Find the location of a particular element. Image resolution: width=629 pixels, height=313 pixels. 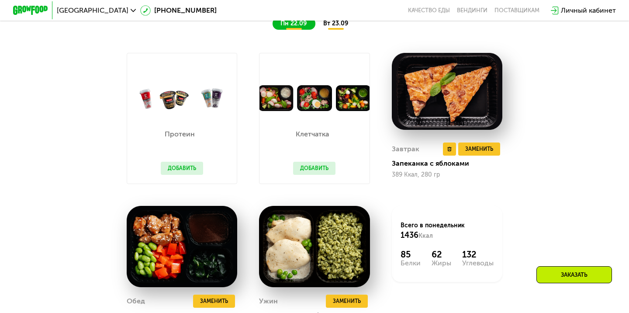

div: Углеводы is located at coordinates (478, 263).